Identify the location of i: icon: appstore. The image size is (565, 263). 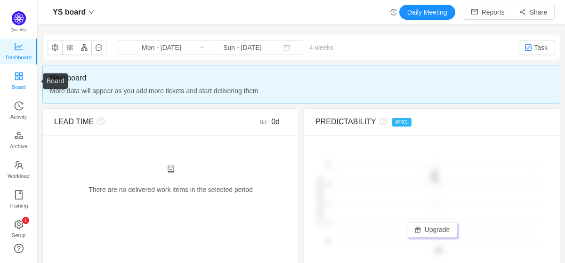
(19, 76).